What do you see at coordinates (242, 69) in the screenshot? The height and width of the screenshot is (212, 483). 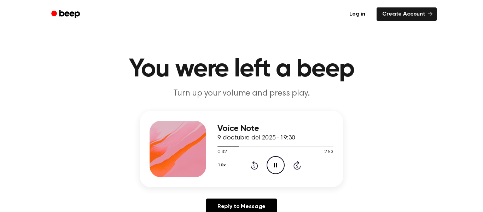 I see `h1: You were left a beep` at bounding box center [242, 69].